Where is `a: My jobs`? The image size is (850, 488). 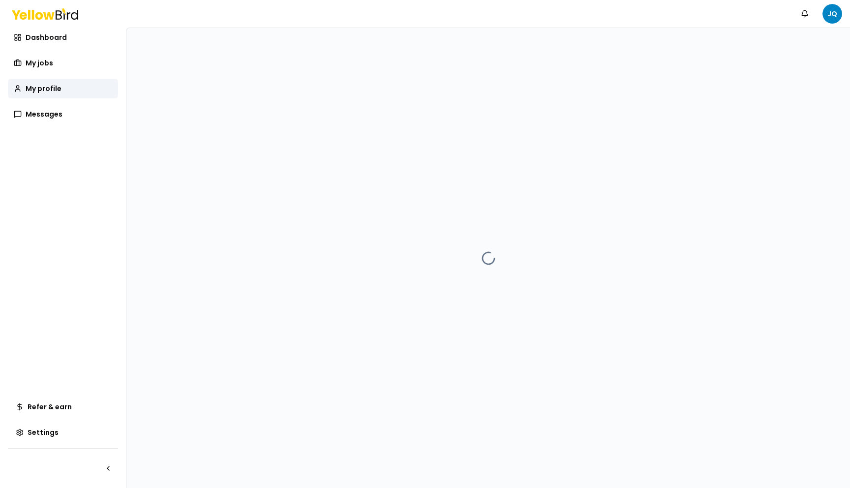 a: My jobs is located at coordinates (63, 63).